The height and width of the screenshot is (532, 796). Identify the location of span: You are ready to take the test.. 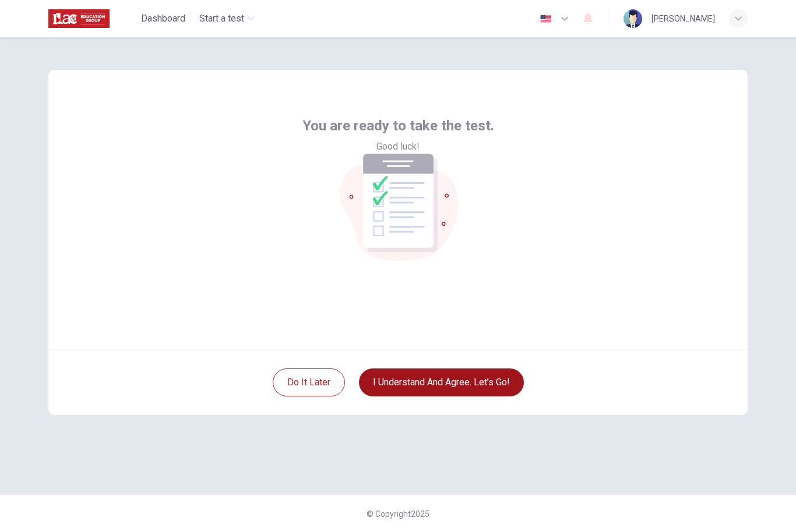
(398, 126).